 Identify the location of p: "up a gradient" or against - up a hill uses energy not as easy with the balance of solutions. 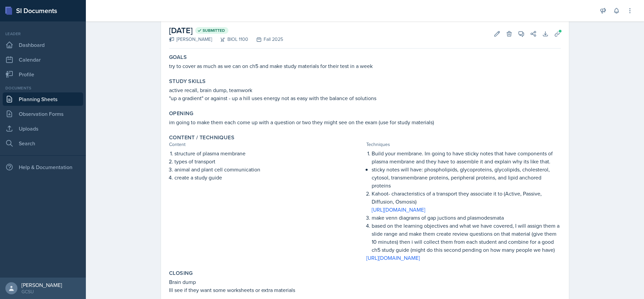
(364, 98).